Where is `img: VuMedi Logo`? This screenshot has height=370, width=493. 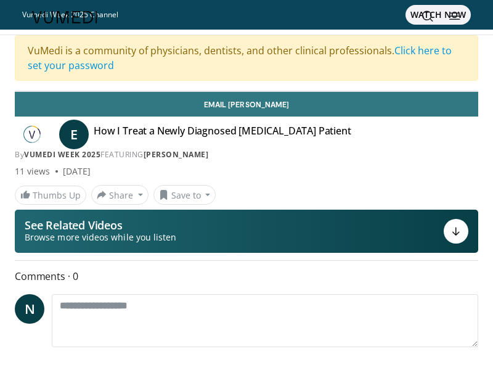
img: VuMedi Logo is located at coordinates (65, 17).